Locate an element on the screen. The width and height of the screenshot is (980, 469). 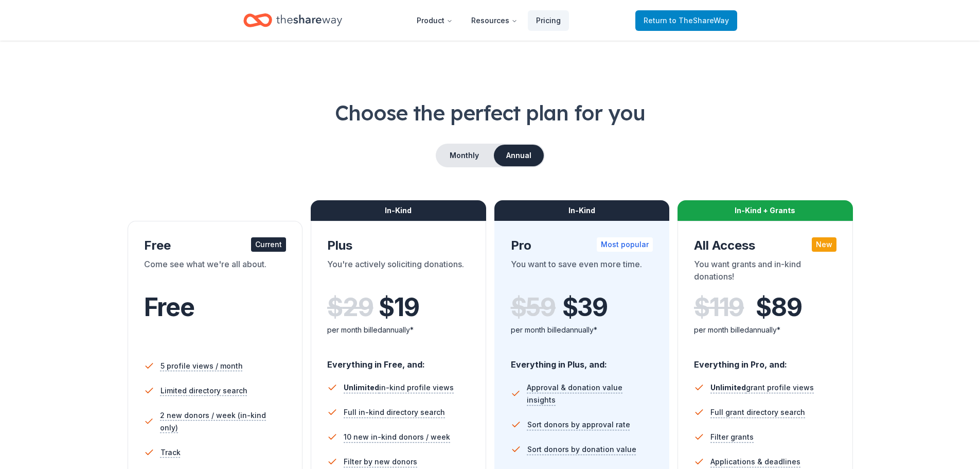
a: Returnto TheShareWay is located at coordinates (686, 20).